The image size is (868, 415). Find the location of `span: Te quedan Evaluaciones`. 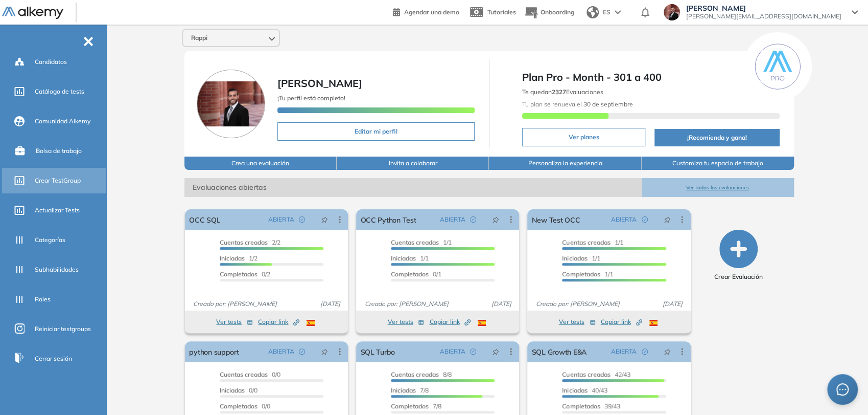

span: Te quedan Evaluaciones is located at coordinates (562, 92).